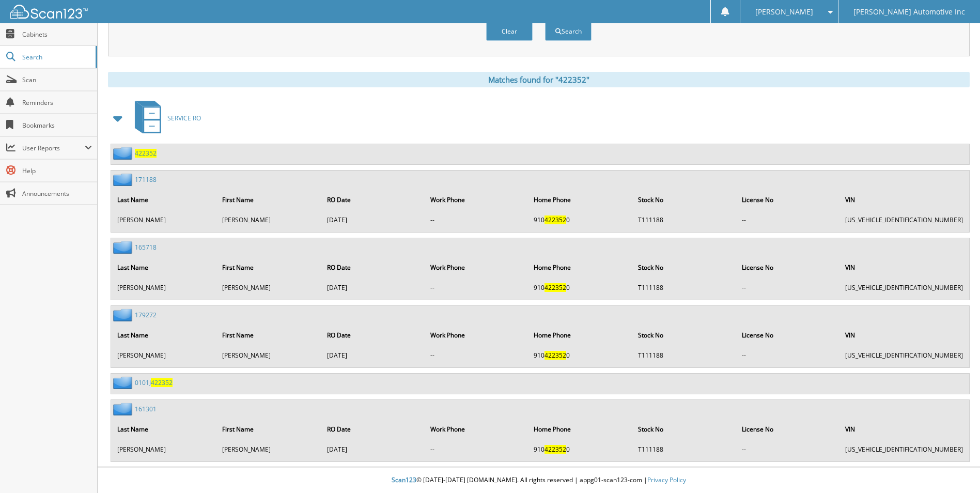 This screenshot has height=493, width=980. I want to click on span: Announcements, so click(57, 194).